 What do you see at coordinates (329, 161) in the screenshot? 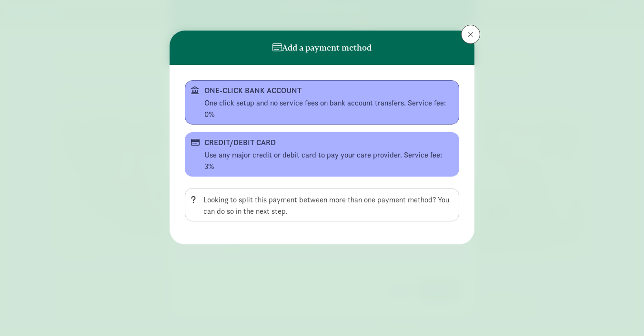
I see `div: Use any major credit or debit card to pay your care provider. Service fee: 3%` at bounding box center [329, 161].